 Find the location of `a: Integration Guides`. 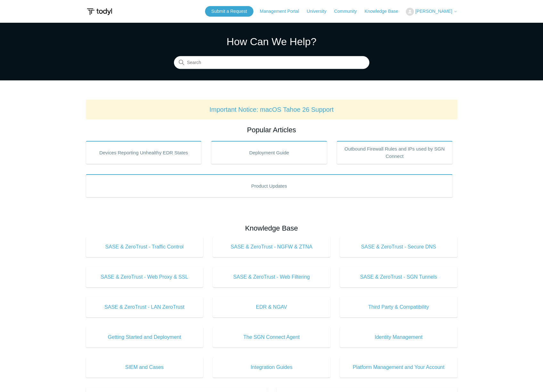

a: Integration Guides is located at coordinates (271, 368).